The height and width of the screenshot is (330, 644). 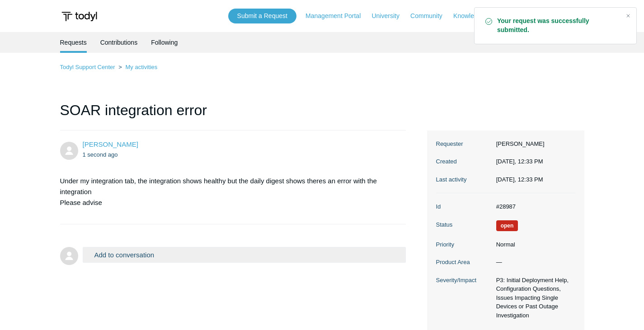 I want to click on dt: Created, so click(x=463, y=162).